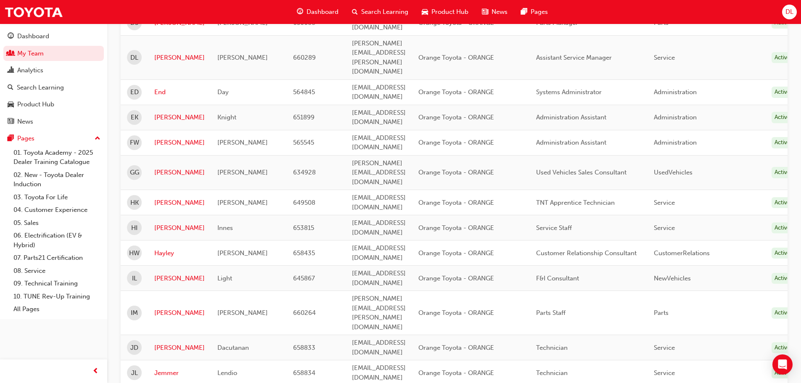 This screenshot has width=801, height=383. I want to click on span: Dacutanan, so click(233, 348).